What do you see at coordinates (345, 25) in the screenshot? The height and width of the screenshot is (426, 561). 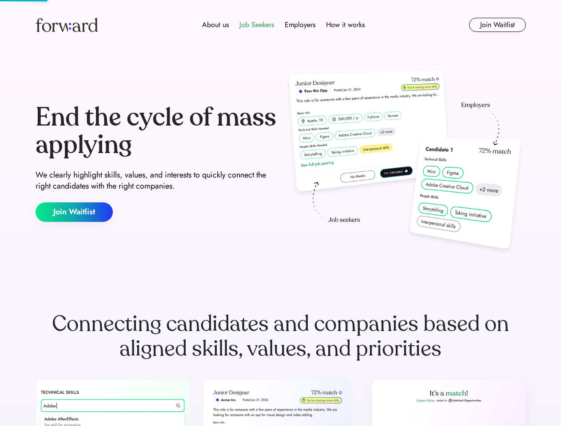 I see `div: How it works` at bounding box center [345, 25].